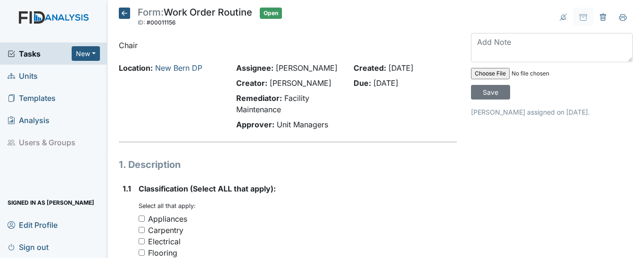  Describe the element at coordinates (28, 120) in the screenshot. I see `span: Analysis` at that location.